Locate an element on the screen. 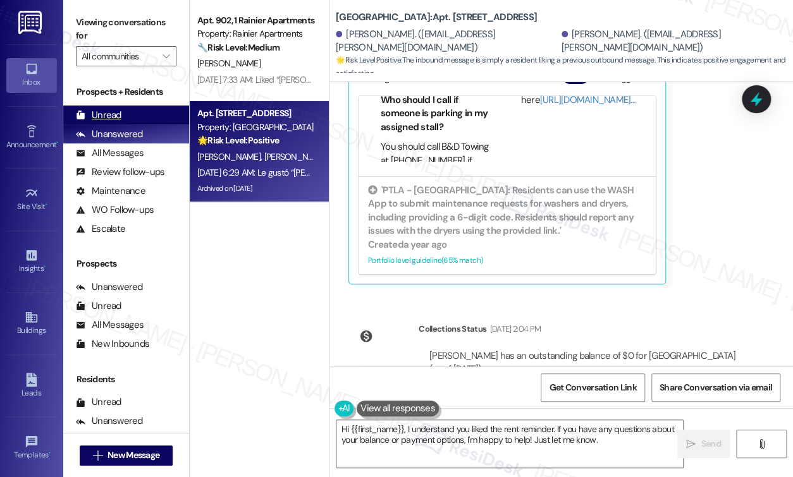 The height and width of the screenshot is (477, 793). div: Prospects + Residents is located at coordinates (126, 92).